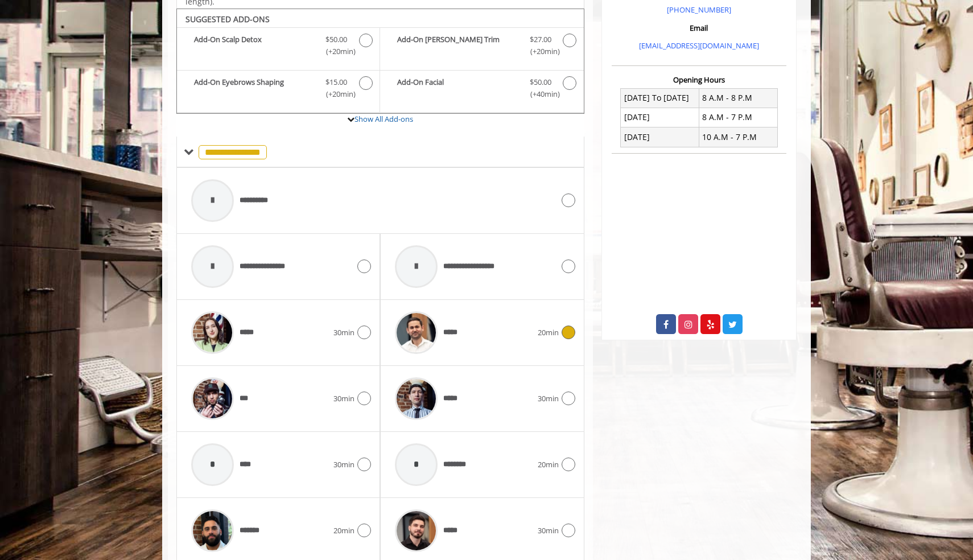 The width and height of the screenshot is (973, 560). I want to click on td: 8 A.M - 7 P.M, so click(738, 117).